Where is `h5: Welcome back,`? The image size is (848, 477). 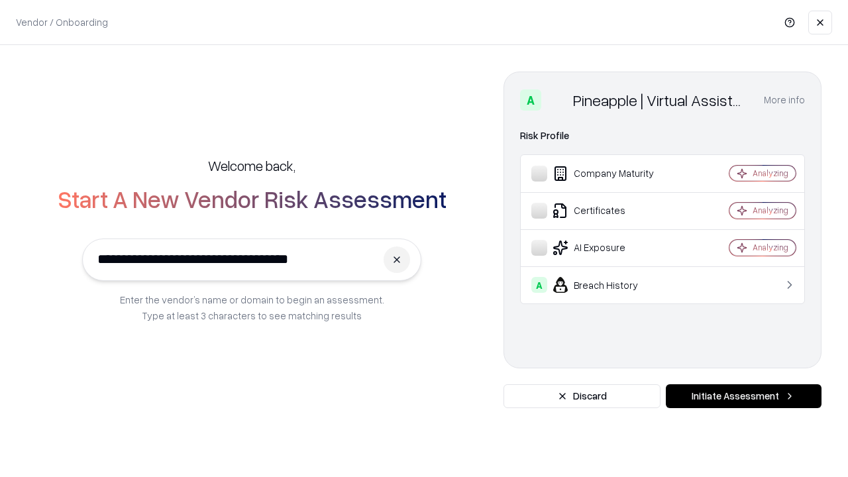 h5: Welcome back, is located at coordinates (252, 166).